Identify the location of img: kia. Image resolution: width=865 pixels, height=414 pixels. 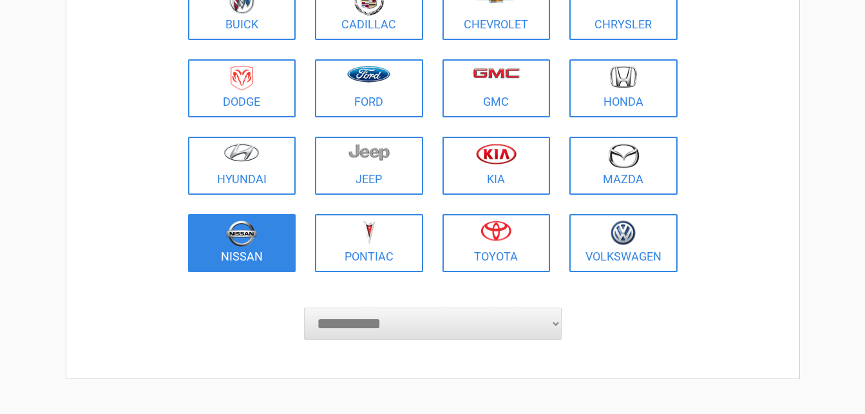
(496, 153).